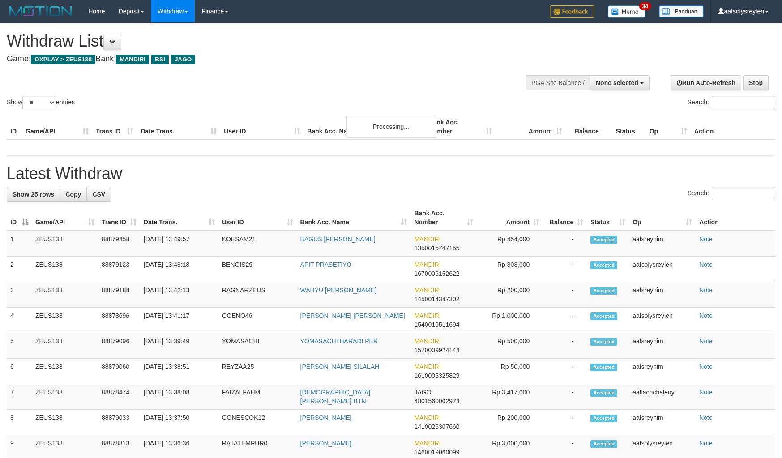 The width and height of the screenshot is (782, 458). I want to click on a: Stop, so click(756, 83).